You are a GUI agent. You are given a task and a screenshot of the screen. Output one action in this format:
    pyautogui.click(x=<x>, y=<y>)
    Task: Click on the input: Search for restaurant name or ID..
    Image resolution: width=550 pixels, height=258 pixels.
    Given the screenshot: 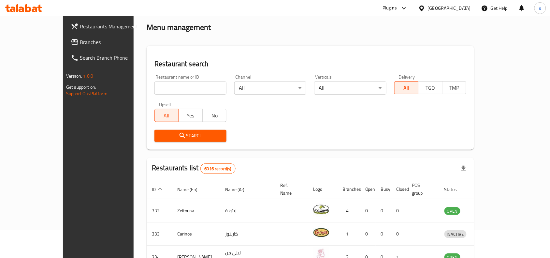 What is the action you would take?
    pyautogui.click(x=190, y=88)
    